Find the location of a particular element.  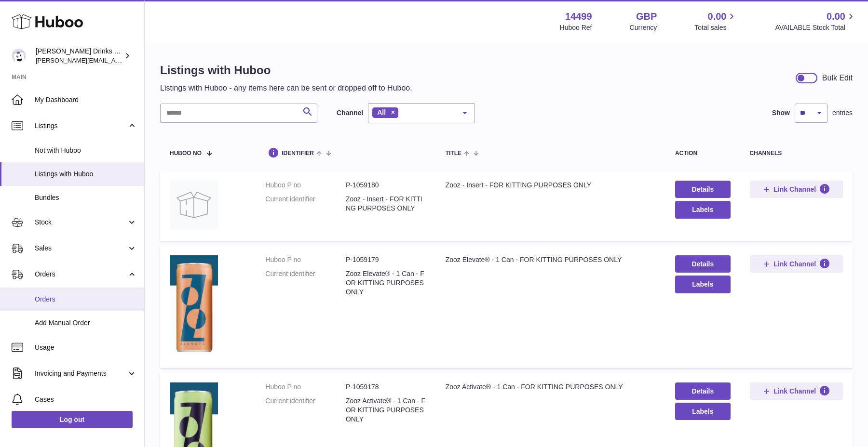

div: Zooz Elevate® - 1 Can - FOR KITTING PURPOSES ONLY is located at coordinates (551, 259).